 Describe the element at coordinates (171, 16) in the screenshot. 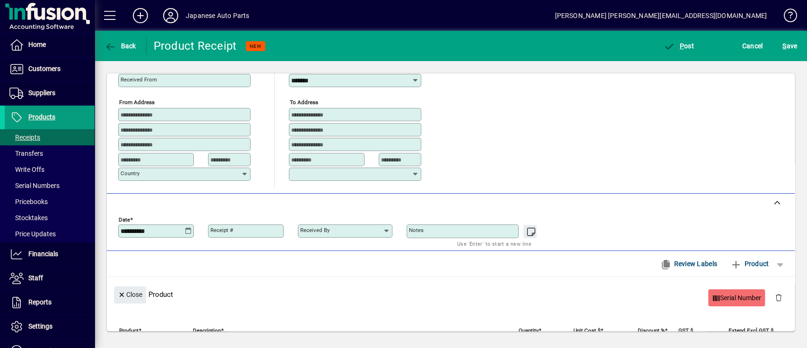

I see `button: Profile` at that location.